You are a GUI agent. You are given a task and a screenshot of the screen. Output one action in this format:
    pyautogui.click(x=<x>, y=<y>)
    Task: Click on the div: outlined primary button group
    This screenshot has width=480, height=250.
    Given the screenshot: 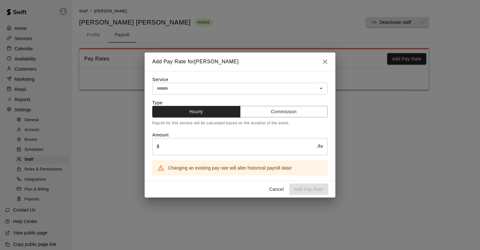 What is the action you would take?
    pyautogui.click(x=240, y=111)
    